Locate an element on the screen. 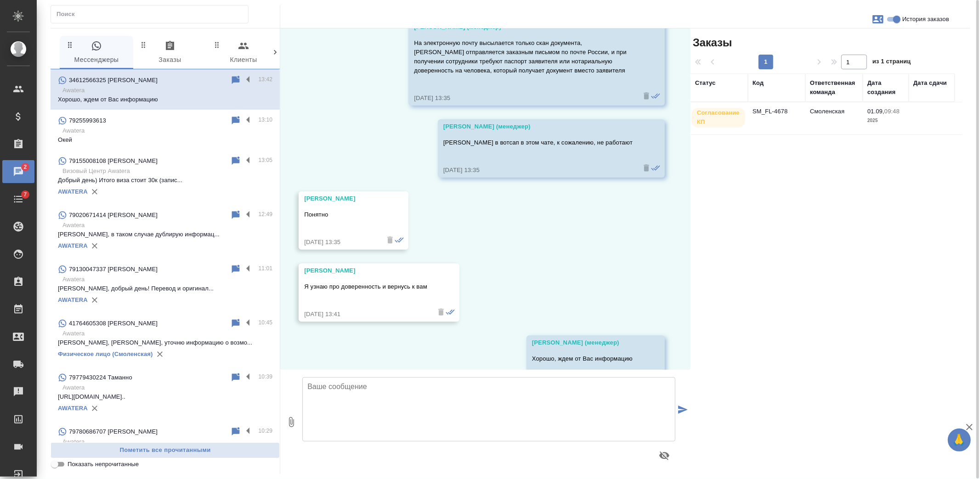 The width and height of the screenshot is (980, 479). a: Физическое лицо (Смоленская) is located at coordinates (105, 354).